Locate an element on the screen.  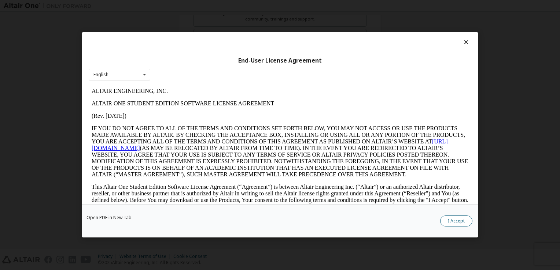
button: I Accept is located at coordinates (456, 222).